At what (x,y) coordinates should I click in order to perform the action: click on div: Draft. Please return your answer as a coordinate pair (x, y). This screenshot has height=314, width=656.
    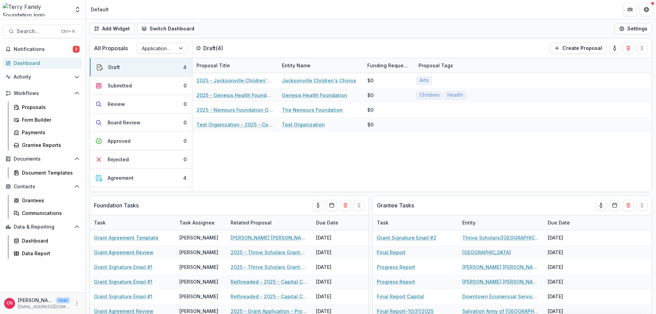
    Looking at the image, I should click on (114, 67).